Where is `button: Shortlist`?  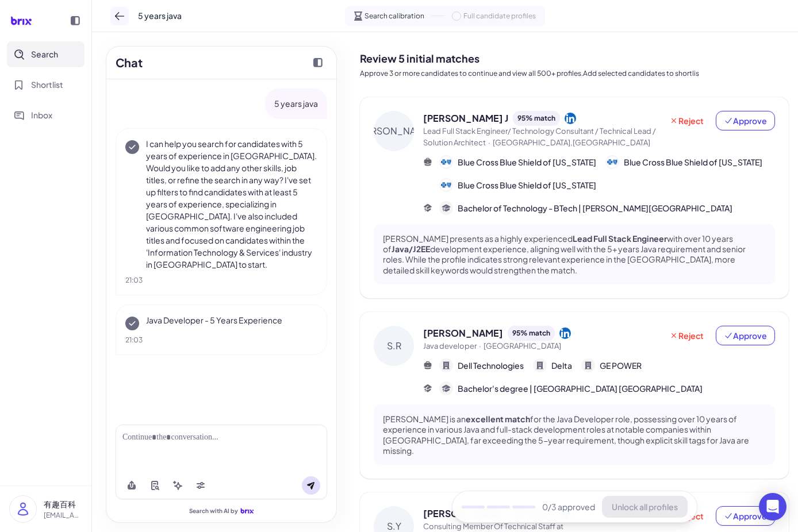 button: Shortlist is located at coordinates (45, 84).